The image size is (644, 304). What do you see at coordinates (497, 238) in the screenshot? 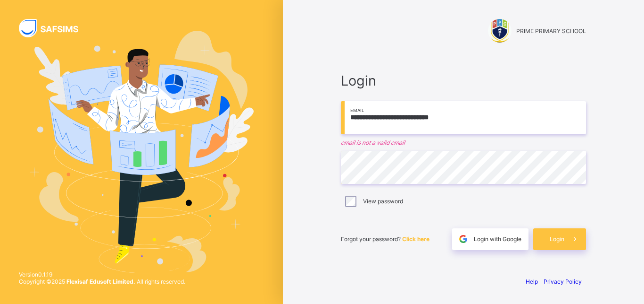
I see `span: Login with Google` at bounding box center [497, 238].